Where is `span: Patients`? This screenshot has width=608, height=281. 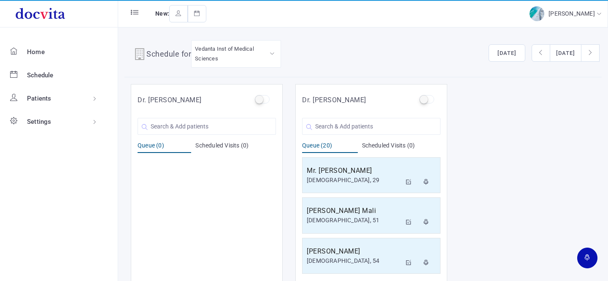
span: Patients is located at coordinates (39, 98).